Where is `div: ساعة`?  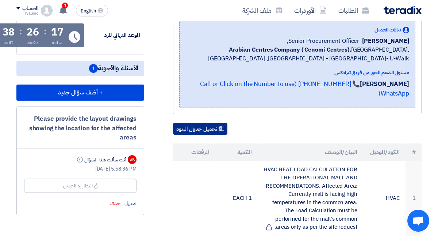 div: ساعة is located at coordinates (57, 42).